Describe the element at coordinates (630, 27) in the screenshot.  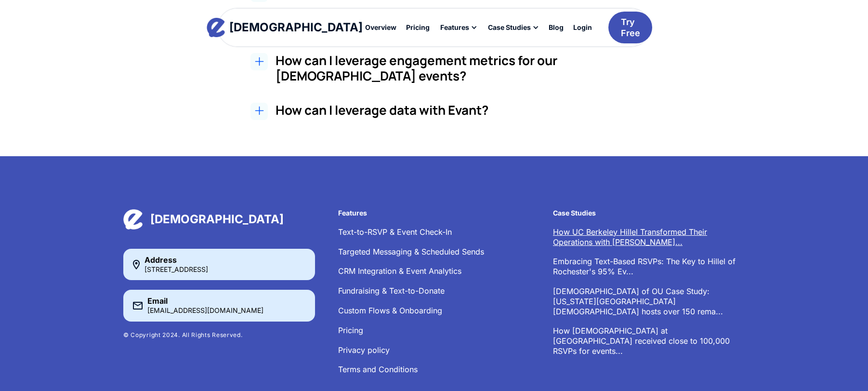
I see `a: Try Free` at that location.